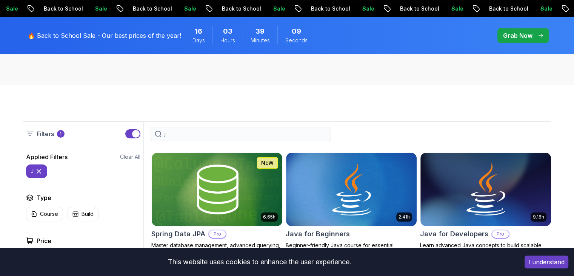 The width and height of the screenshot is (574, 276). What do you see at coordinates (352, 189) in the screenshot?
I see `img: Java for Beginners card` at bounding box center [352, 189].